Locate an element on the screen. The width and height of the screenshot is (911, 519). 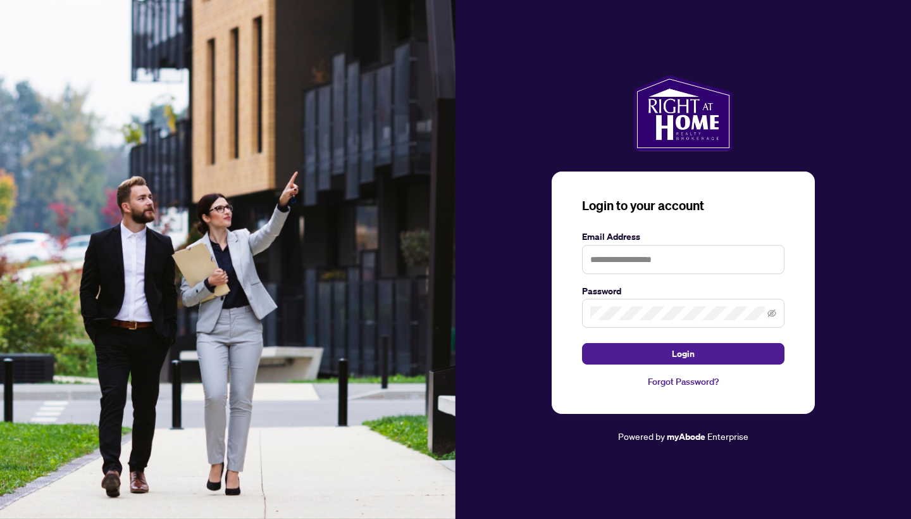
img: ma-logo is located at coordinates (683, 113).